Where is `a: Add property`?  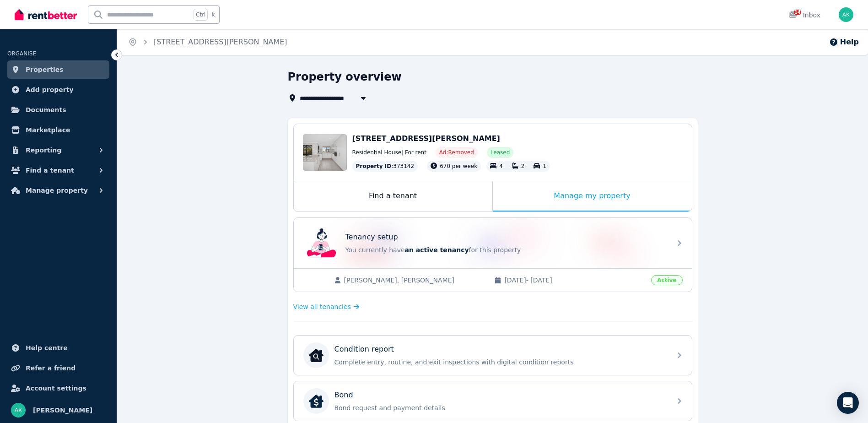 a: Add property is located at coordinates (58, 90).